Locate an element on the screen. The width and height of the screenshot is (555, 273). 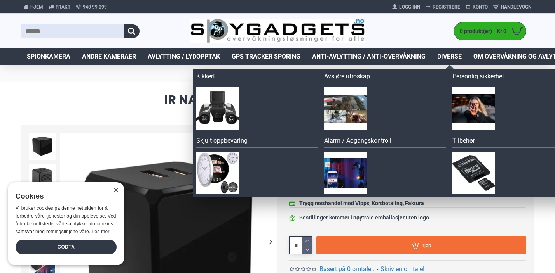
a: Handlevogn is located at coordinates (512, 7).